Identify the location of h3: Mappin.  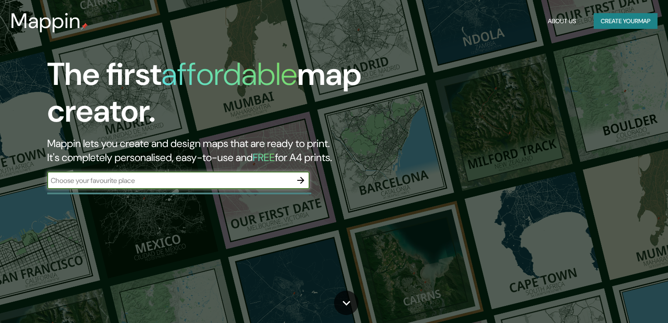
(45, 21).